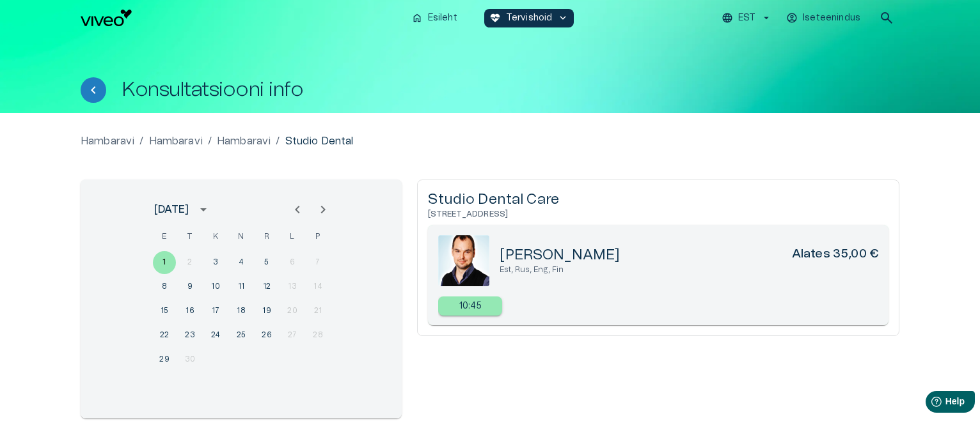 The image size is (980, 444). Describe the element at coordinates (240, 18) in the screenshot. I see `a: Navigate to homepage` at that location.